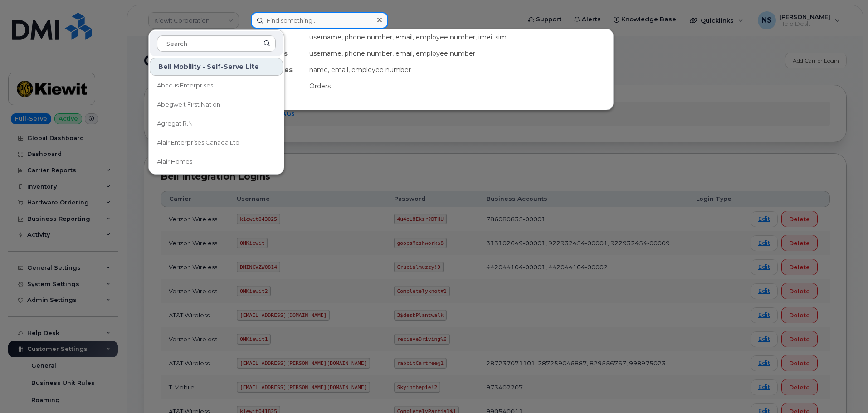  What do you see at coordinates (174, 162) in the screenshot?
I see `span: Alair Homes` at bounding box center [174, 162].